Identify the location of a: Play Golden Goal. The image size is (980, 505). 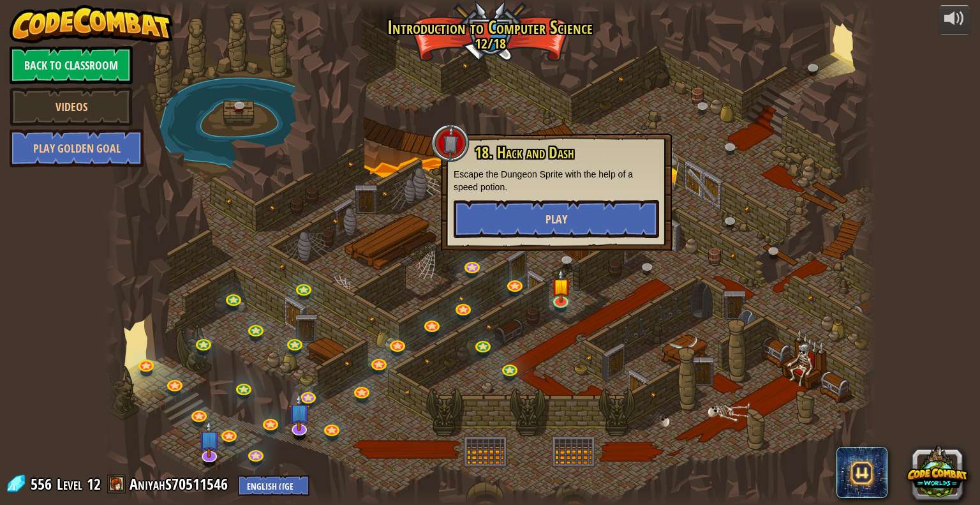
(76, 148).